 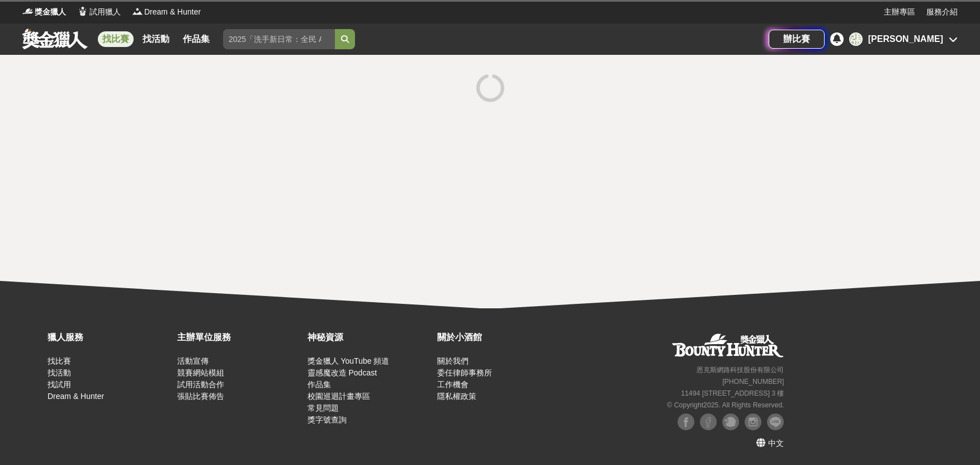 What do you see at coordinates (797, 39) in the screenshot?
I see `a: 辦比賽` at bounding box center [797, 39].